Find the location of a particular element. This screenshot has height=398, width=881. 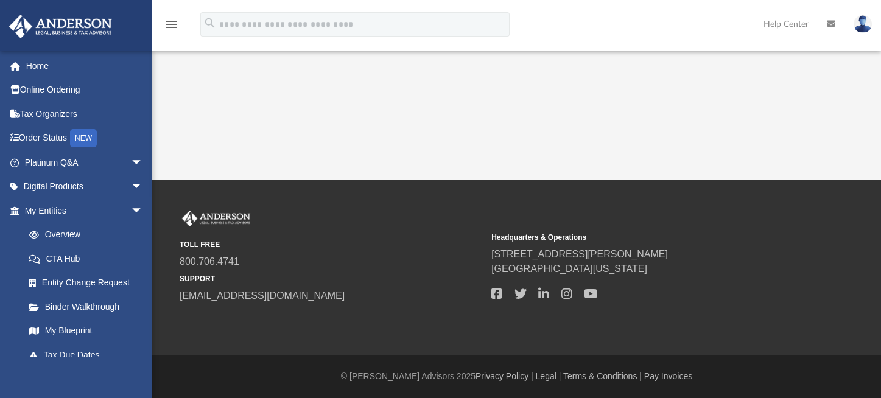

img: User Pic is located at coordinates (862, 24).